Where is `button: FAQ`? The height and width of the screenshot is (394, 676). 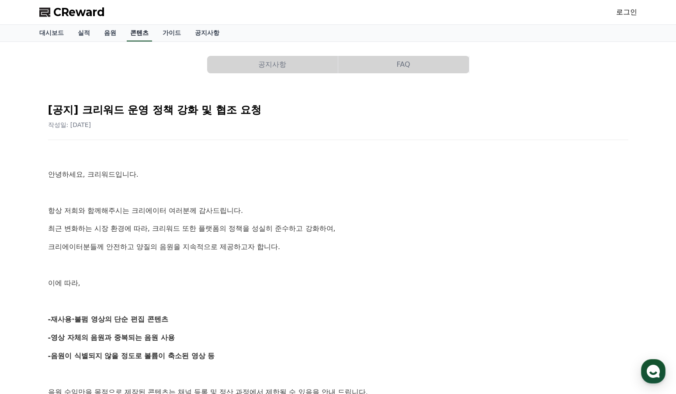
button: FAQ is located at coordinates (403, 65).